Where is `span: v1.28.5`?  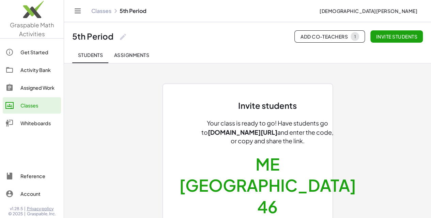
span: v1.28.5 is located at coordinates (16, 209).